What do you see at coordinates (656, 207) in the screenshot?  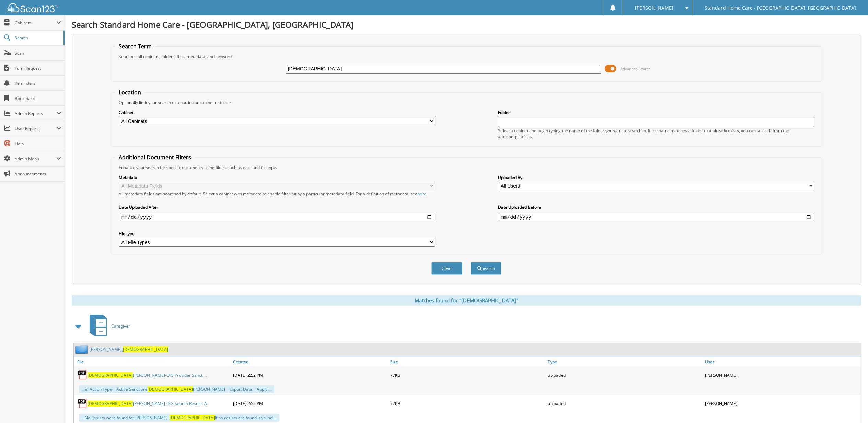 I see `label: Date Uploaded Before` at bounding box center [656, 207].